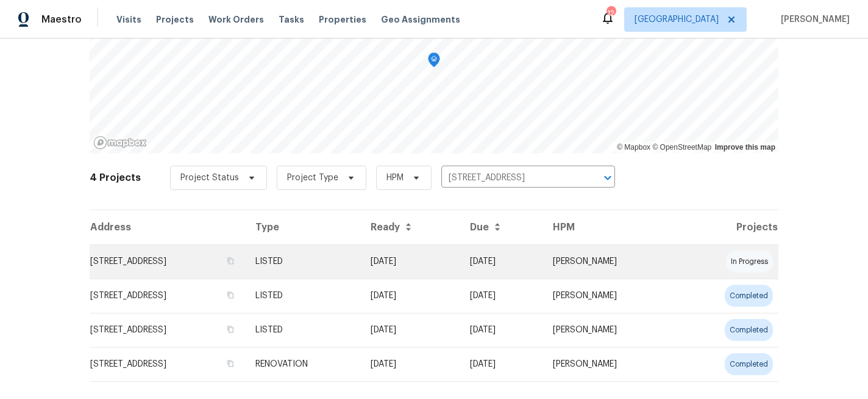 The image size is (868, 399). What do you see at coordinates (210, 178) in the screenshot?
I see `span: Project Status` at bounding box center [210, 178].